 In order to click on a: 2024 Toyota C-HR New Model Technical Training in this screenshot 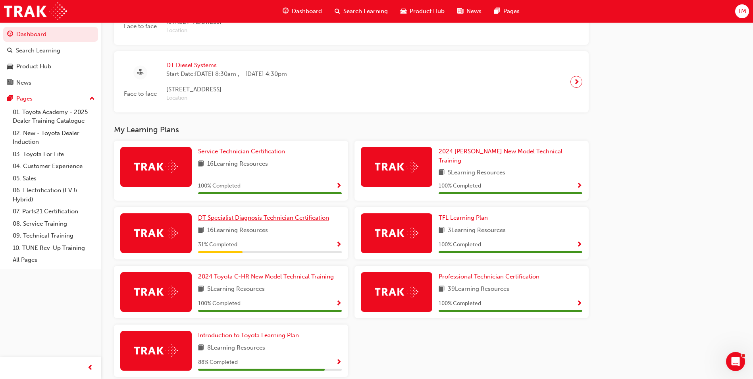, I will do `click(268, 276)`.